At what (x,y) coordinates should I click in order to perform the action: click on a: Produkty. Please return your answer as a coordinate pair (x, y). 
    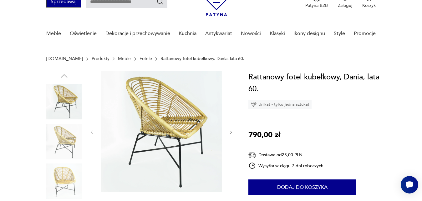
    Looking at the image, I should click on (101, 59).